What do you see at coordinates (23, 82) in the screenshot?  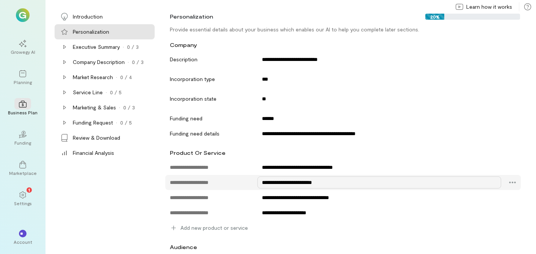 I see `div: Planning` at bounding box center [23, 82].